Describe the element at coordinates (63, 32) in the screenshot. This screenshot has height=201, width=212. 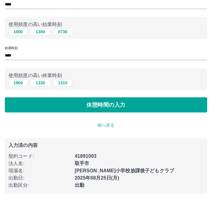
I see `button: 0730` at that location.